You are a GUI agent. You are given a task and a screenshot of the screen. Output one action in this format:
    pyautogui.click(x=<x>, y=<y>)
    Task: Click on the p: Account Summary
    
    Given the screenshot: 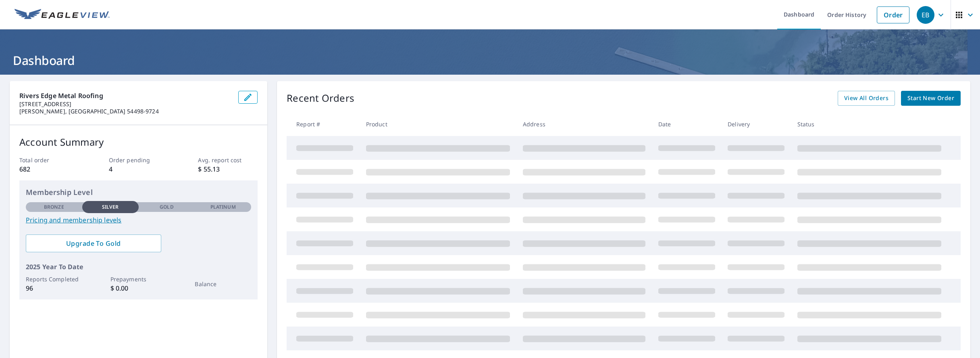 What is the action you would take?
    pyautogui.click(x=138, y=142)
    